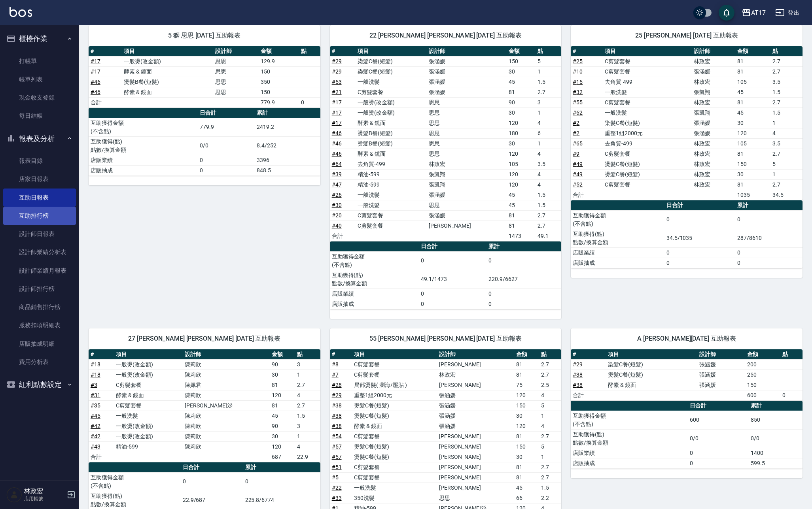  Describe the element at coordinates (521, 144) in the screenshot. I see `td: 30` at that location.